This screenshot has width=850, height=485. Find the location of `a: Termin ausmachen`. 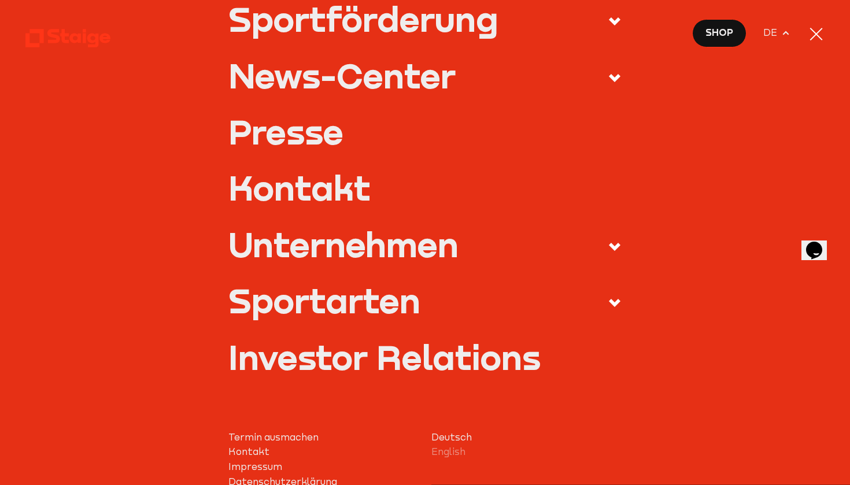

a: Termin ausmachen is located at coordinates (323, 438).